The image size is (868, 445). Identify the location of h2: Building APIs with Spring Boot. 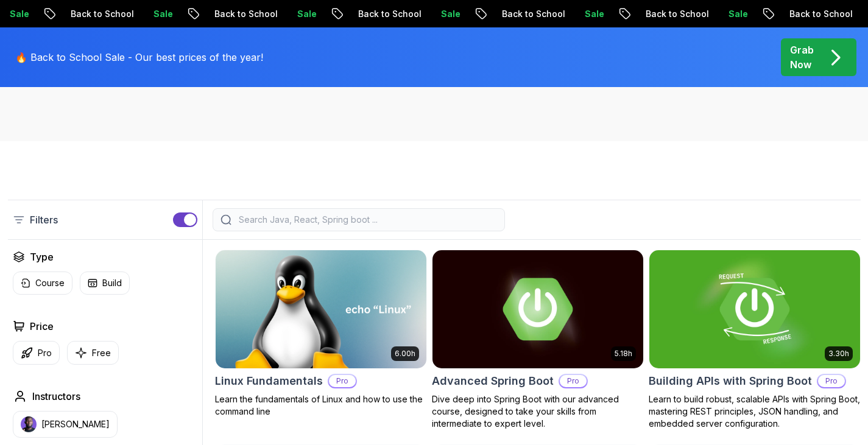
(730, 381).